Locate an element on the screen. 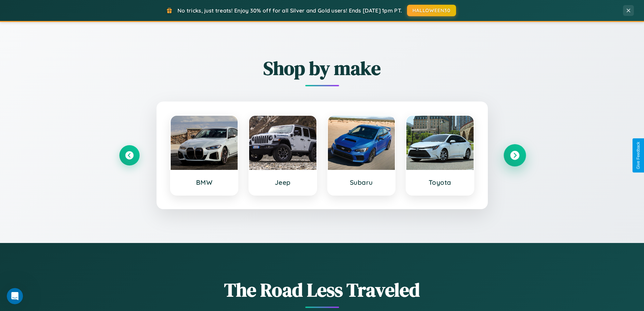  div: Give Feedback is located at coordinates (638, 155).